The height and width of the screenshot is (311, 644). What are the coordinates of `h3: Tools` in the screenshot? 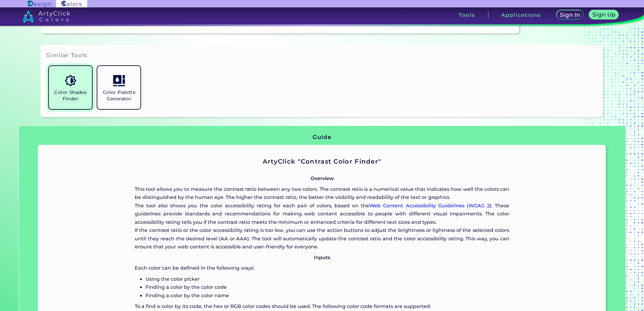 It's located at (467, 15).